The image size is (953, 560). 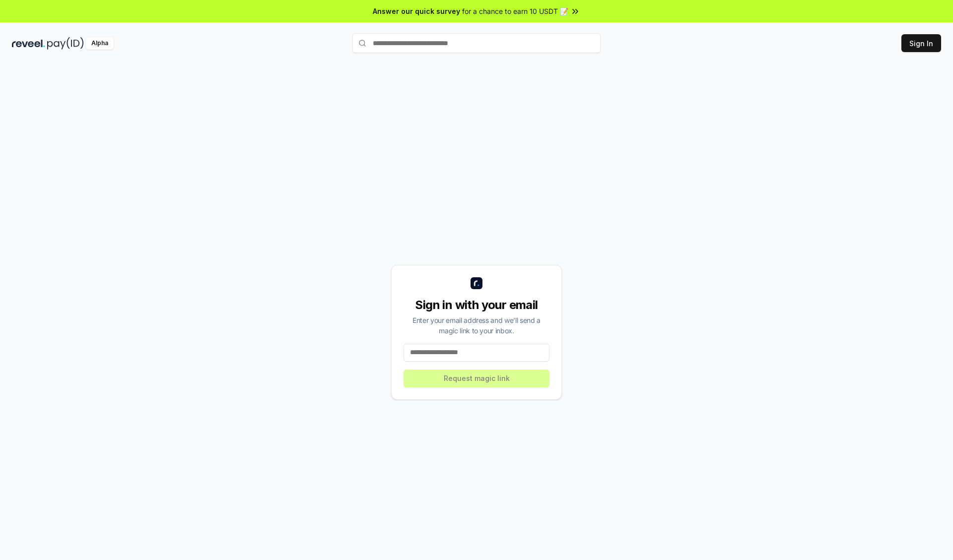 What do you see at coordinates (65, 43) in the screenshot?
I see `img: pay_id` at bounding box center [65, 43].